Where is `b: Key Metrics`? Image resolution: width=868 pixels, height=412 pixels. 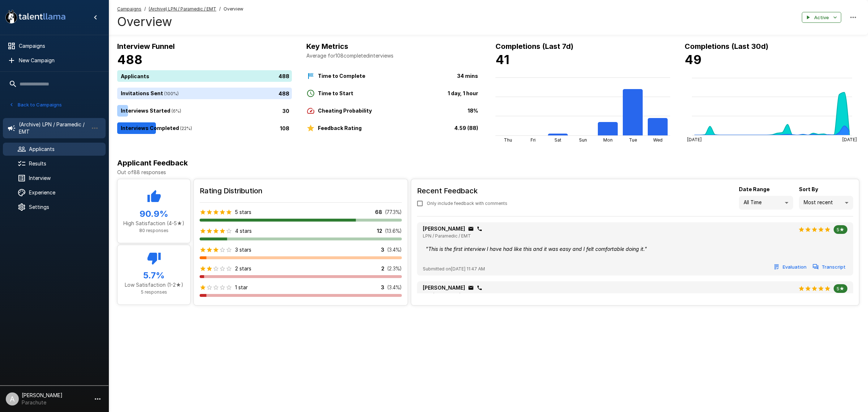
b: Key Metrics is located at coordinates (328, 46).